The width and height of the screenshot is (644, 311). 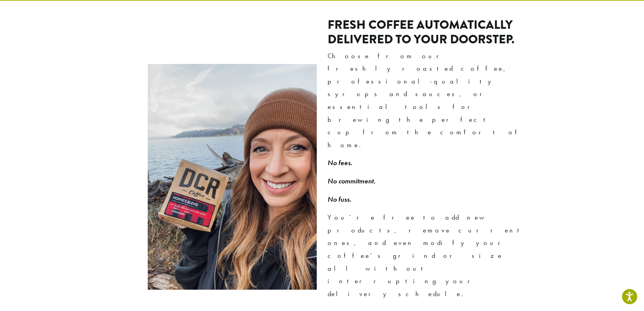 I want to click on p: Choose from our freshly roasted coffee, professional-quality syrups and sauces, or essential tool..., so click(x=426, y=100).